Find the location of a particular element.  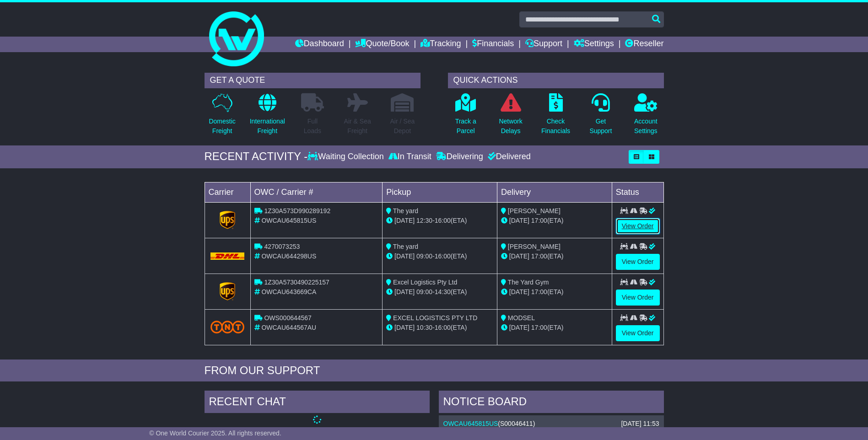

span: 4270073253 is located at coordinates (282, 247).